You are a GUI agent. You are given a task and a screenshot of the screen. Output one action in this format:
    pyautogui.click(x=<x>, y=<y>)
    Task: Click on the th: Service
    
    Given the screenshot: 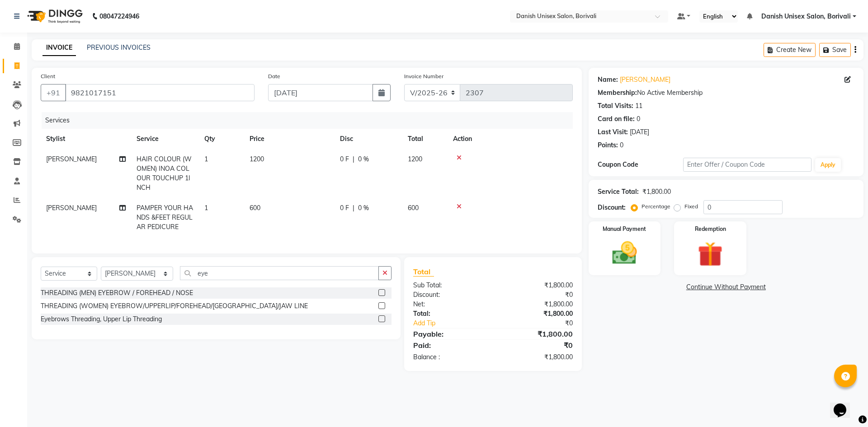 What is the action you would take?
    pyautogui.click(x=165, y=138)
    